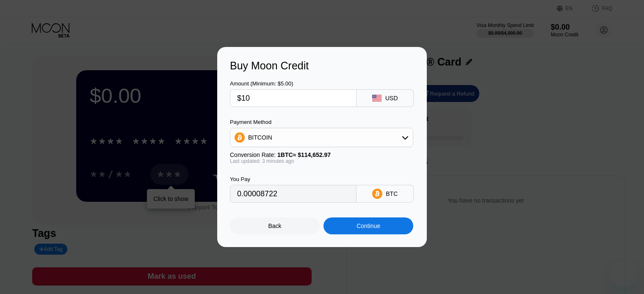 This screenshot has height=294, width=644. I want to click on div: USD, so click(391, 98).